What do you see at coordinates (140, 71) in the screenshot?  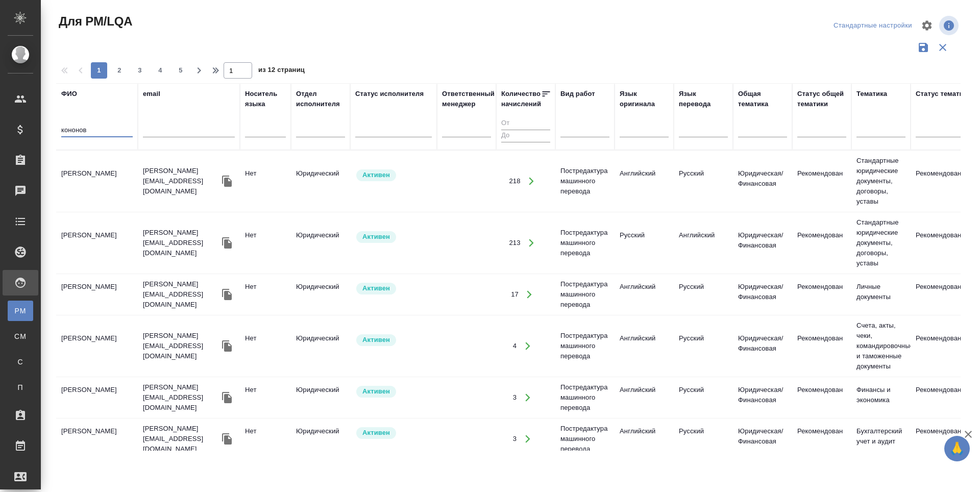 I see `button: 3` at bounding box center [140, 71].